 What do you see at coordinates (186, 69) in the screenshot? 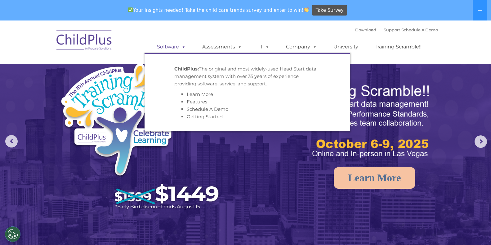
I see `strong: ChildPlus:` at bounding box center [186, 69].